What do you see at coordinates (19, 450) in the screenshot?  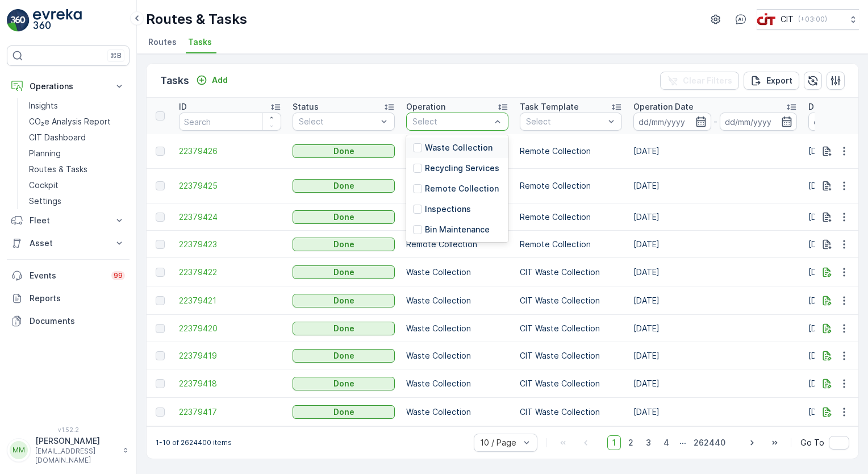 I see `div: MM` at bounding box center [19, 450].